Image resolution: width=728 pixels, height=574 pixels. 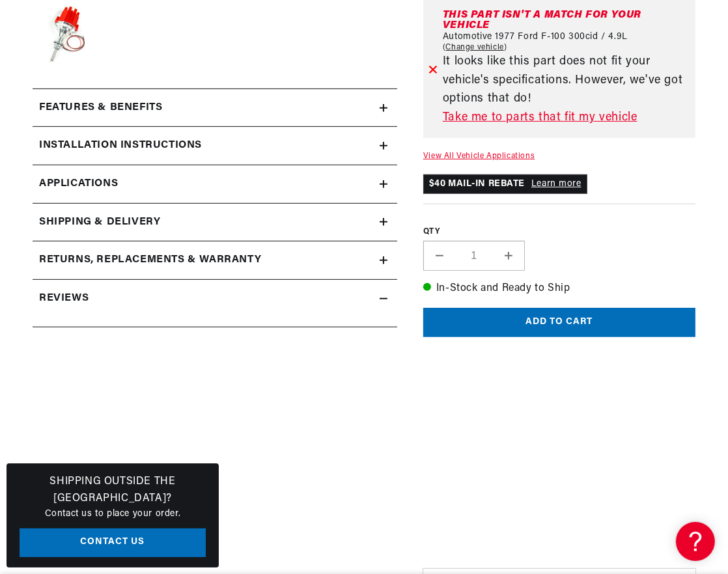 What do you see at coordinates (560, 322) in the screenshot?
I see `button: Add to cart` at bounding box center [560, 322].